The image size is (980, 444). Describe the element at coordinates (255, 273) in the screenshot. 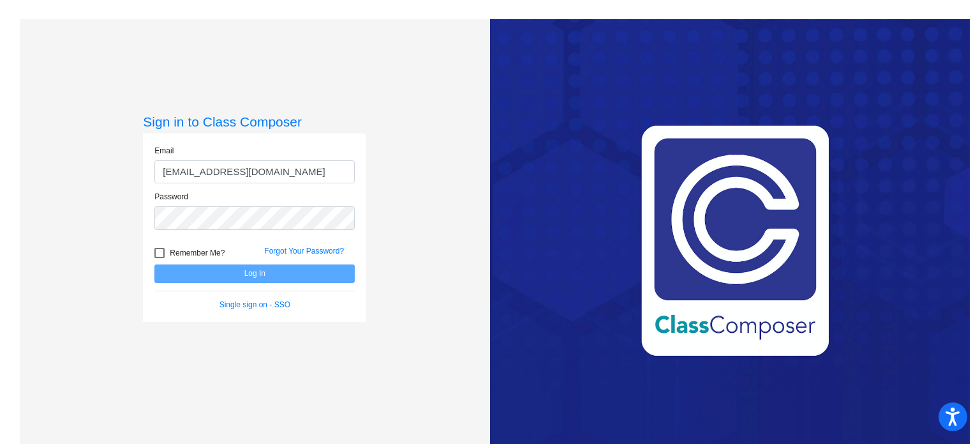

I see `button: Log In` at that location.